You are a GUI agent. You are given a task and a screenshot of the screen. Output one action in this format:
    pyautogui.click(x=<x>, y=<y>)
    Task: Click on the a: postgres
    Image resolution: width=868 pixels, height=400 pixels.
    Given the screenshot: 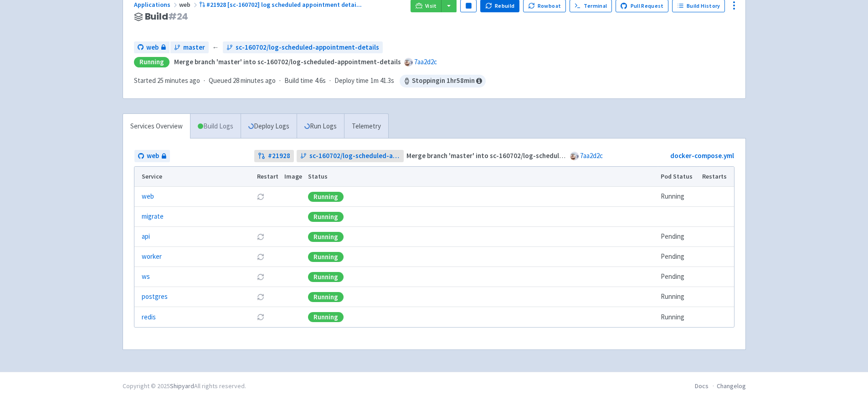 What is the action you would take?
    pyautogui.click(x=155, y=297)
    